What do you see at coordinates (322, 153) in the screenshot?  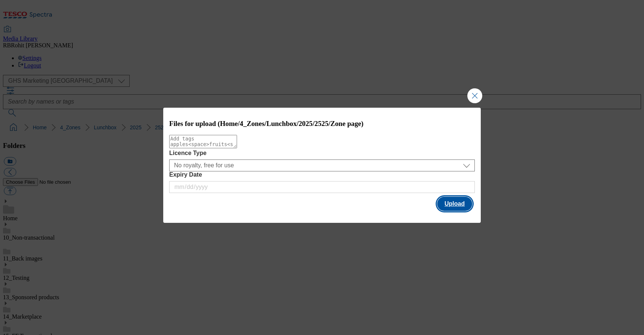 I see `label: Licence Type` at bounding box center [322, 153].